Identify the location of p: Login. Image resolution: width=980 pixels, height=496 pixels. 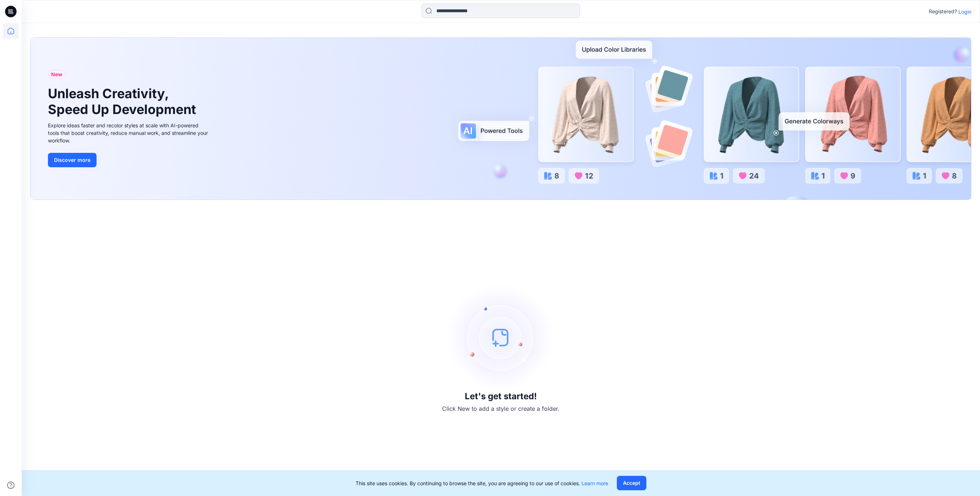
(965, 11).